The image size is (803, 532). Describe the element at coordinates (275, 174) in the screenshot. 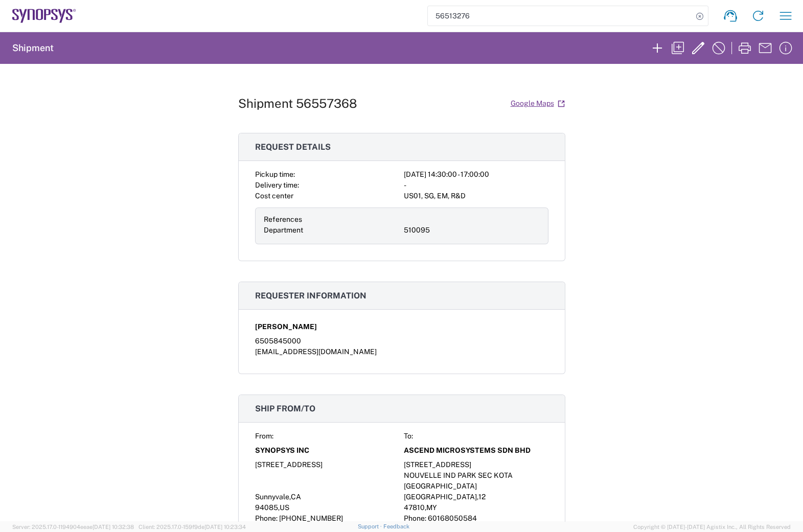

I see `span: Pickup time:` at that location.